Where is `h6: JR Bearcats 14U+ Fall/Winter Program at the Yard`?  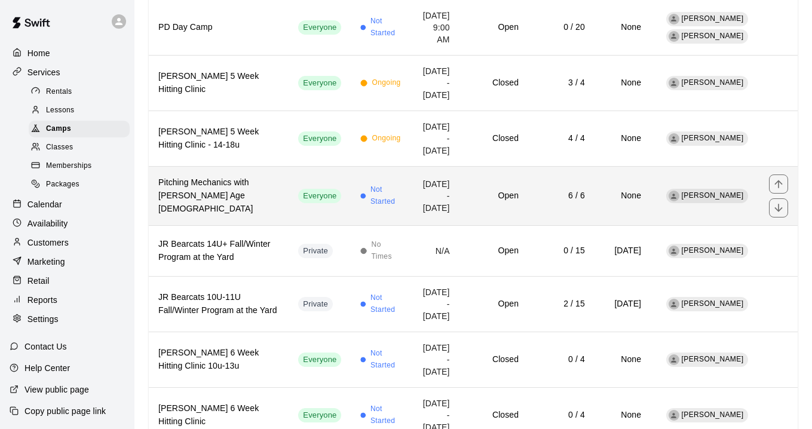
h6: JR Bearcats 14U+ Fall/Winter Program at the Yard is located at coordinates (219, 251).